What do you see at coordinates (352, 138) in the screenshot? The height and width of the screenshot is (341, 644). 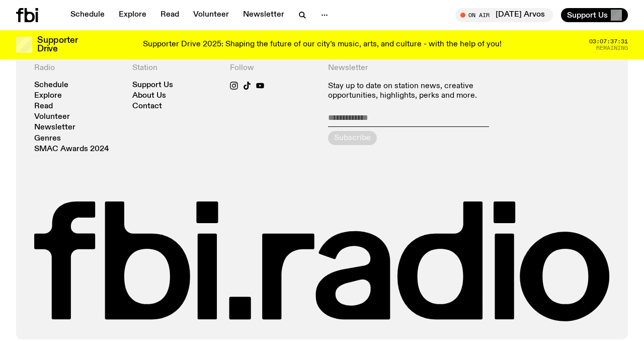 I see `button: Subscribe` at bounding box center [352, 138].